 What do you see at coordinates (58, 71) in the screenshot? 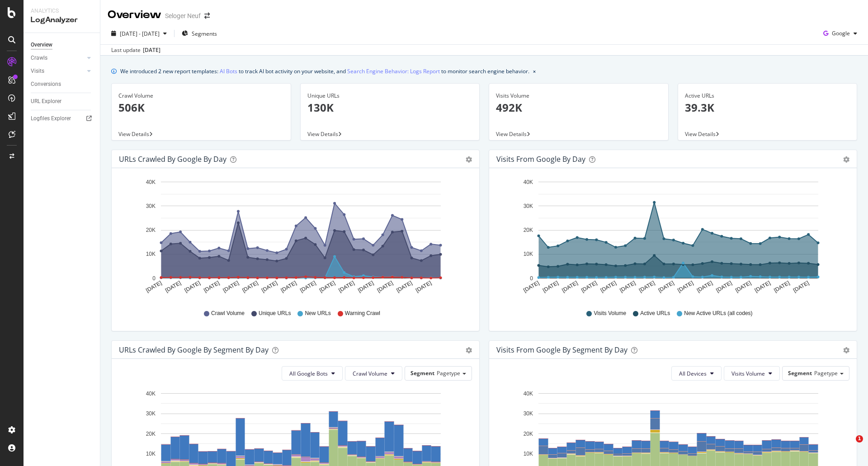
I see `a: Visits` at bounding box center [58, 71].